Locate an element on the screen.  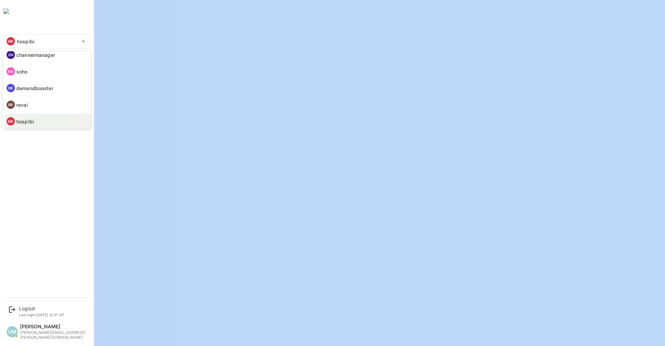
p: channelmanager is located at coordinates (36, 55).